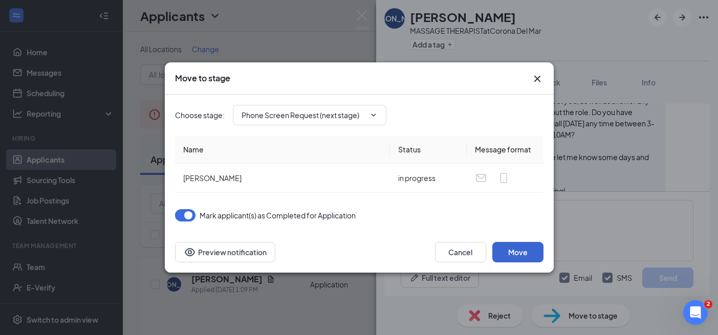  What do you see at coordinates (709, 305) in the screenshot?
I see `span: 2` at bounding box center [709, 305].